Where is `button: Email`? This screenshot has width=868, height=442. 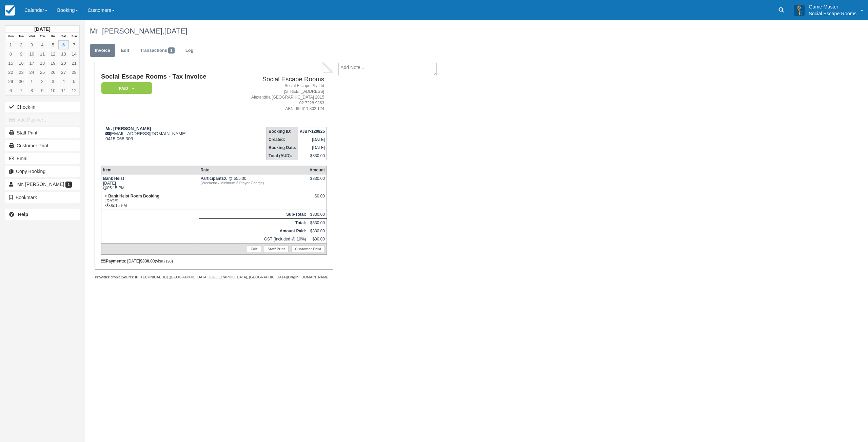 button: Email is located at coordinates (42, 159).